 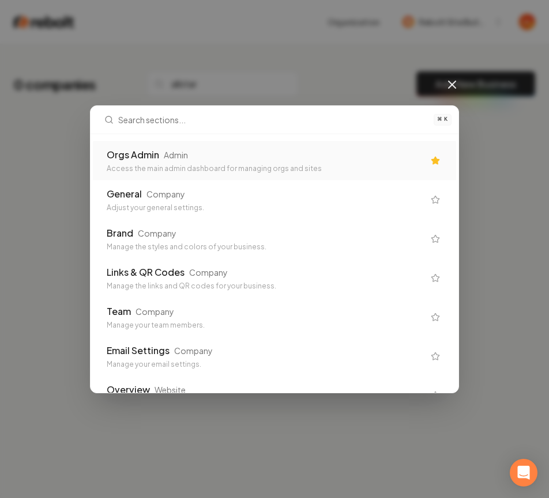 I want to click on div: General, so click(x=124, y=194).